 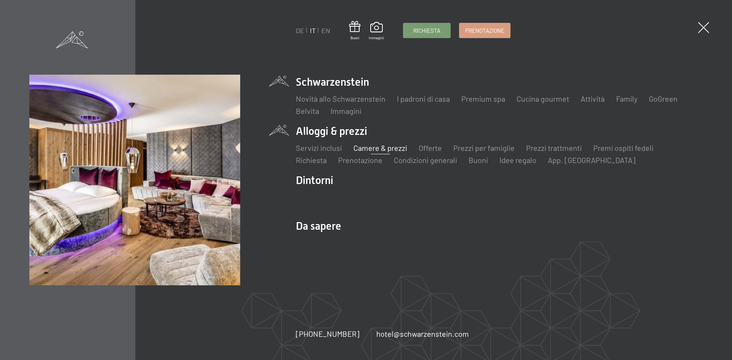 What do you see at coordinates (543, 99) in the screenshot?
I see `a: Cucina gourmet` at bounding box center [543, 99].